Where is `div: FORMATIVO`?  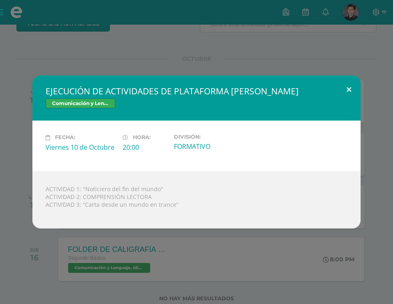
div: FORMATIVO is located at coordinates (209, 146).